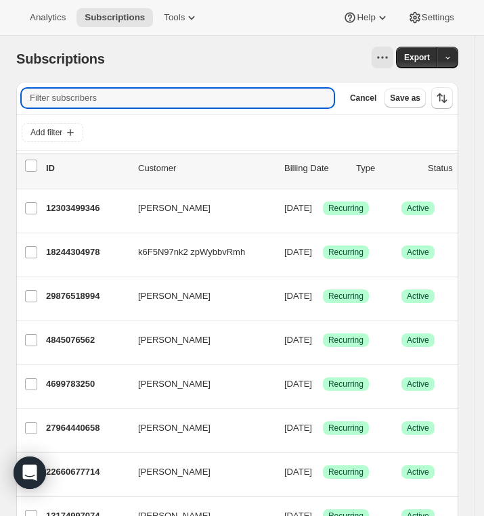 This screenshot has width=484, height=516. I want to click on p: 4699783250, so click(87, 384).